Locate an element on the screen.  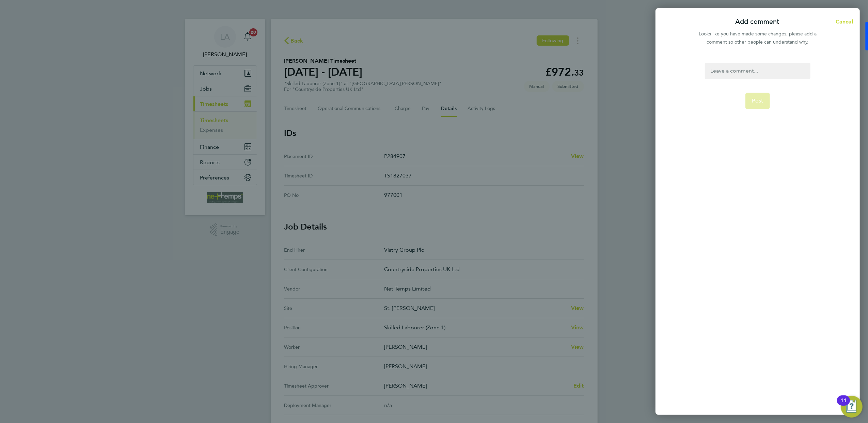
span: Cancel is located at coordinates (843, 21).